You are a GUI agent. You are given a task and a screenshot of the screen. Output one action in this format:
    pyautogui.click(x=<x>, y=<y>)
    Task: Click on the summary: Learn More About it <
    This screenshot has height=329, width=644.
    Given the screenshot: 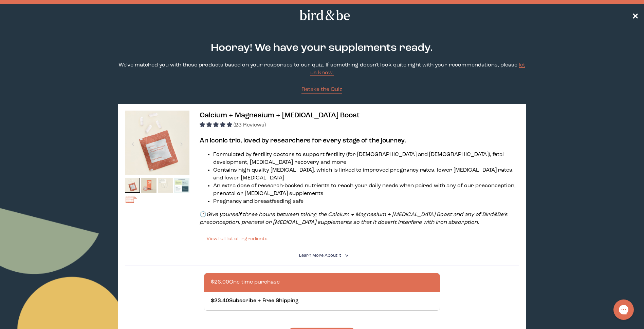 What is the action you would take?
    pyautogui.click(x=322, y=255)
    